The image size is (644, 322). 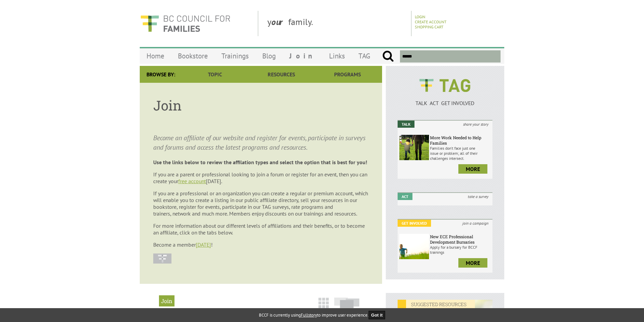 What do you see at coordinates (476, 124) in the screenshot?
I see `i: share your story` at bounding box center [476, 124].